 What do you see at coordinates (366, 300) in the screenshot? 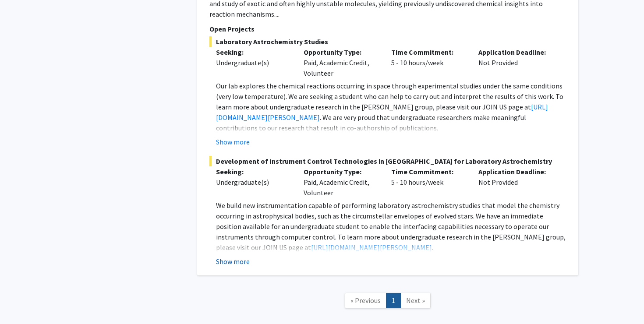
I see `a: Previous Page` at bounding box center [366, 300].